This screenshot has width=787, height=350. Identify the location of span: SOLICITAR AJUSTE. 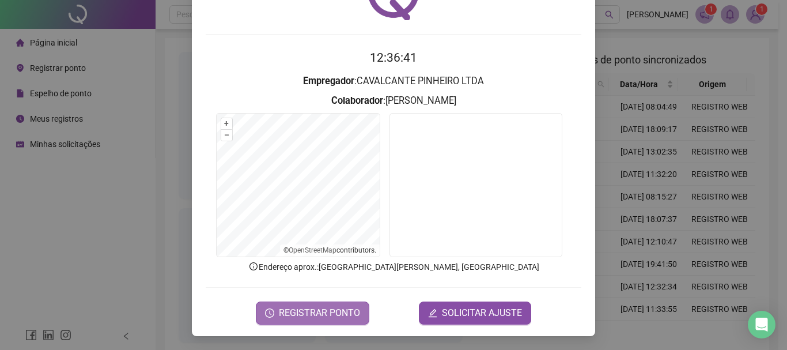
(482, 313).